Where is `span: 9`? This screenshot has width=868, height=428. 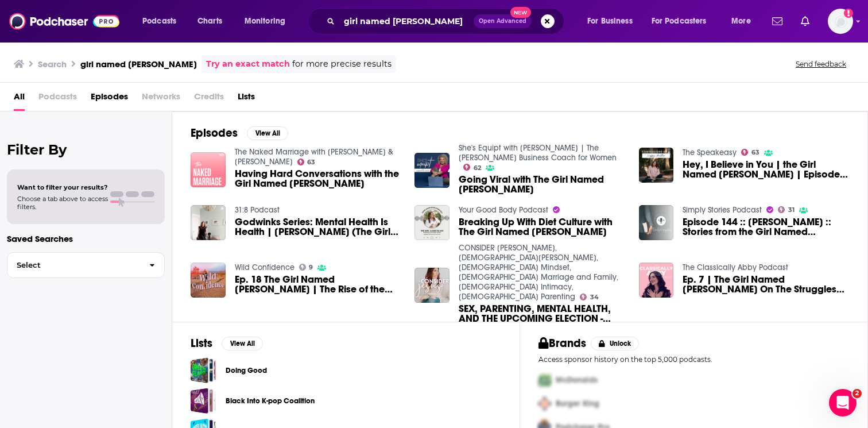
span: 9 is located at coordinates (311, 267).